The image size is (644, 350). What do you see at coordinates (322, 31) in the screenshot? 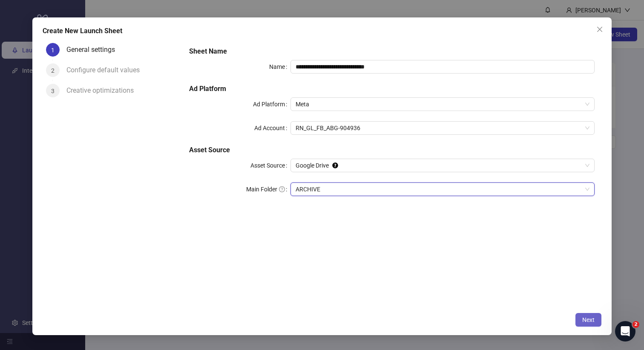
I see `div: Create New Launch Sheet` at bounding box center [322, 31].